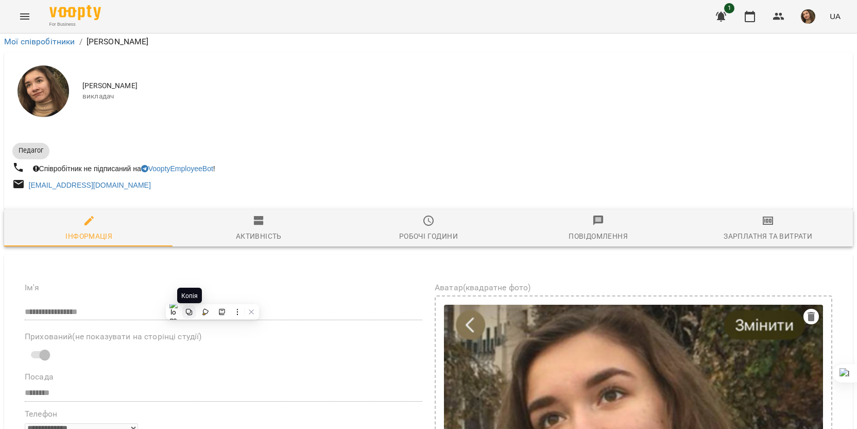  I want to click on div: Інформація, so click(89, 236).